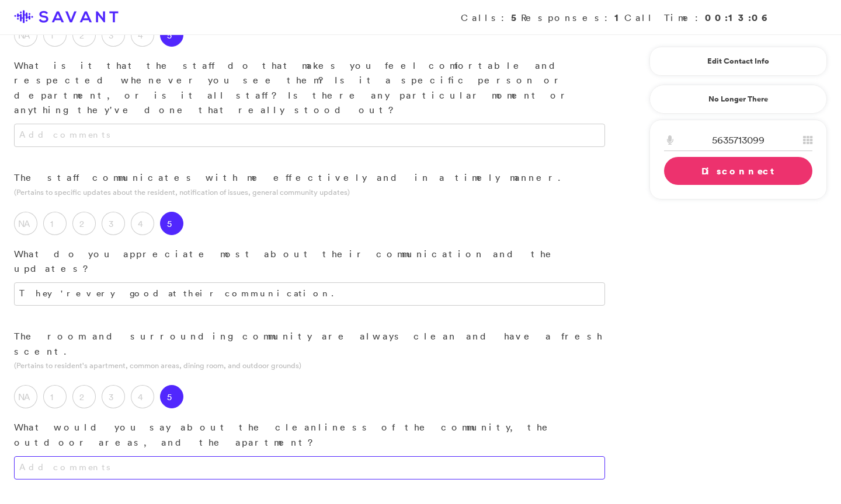 The width and height of the screenshot is (841, 504). Describe the element at coordinates (738, 99) in the screenshot. I see `a: No Longer There` at that location.